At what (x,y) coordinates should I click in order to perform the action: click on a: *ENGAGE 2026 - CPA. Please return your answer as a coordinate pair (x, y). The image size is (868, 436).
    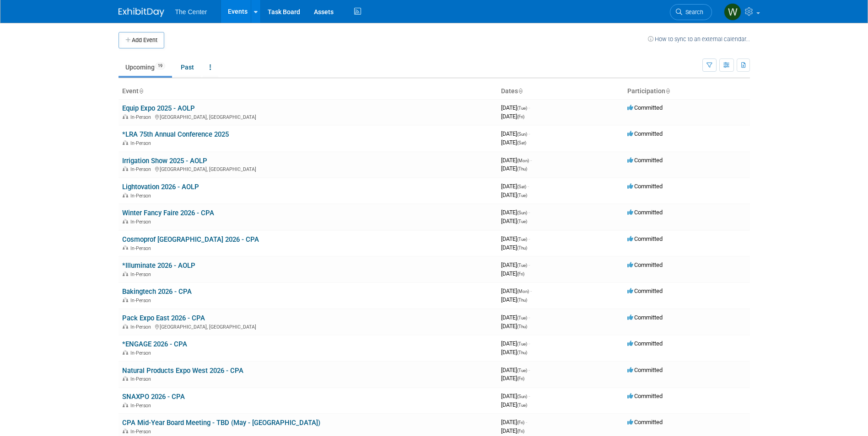
    Looking at the image, I should click on (155, 344).